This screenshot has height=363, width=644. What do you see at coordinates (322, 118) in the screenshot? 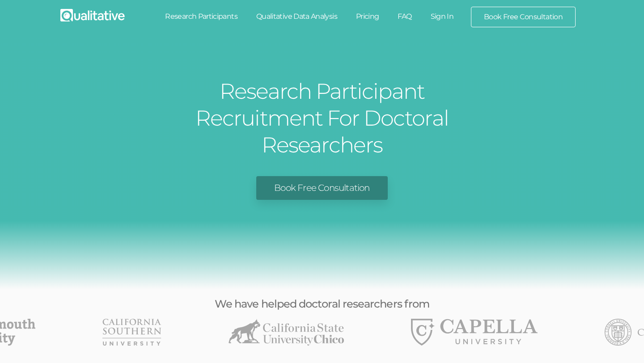
I see `h1: Research Participant Recruitment For Doctoral Researchers` at bounding box center [322, 118].